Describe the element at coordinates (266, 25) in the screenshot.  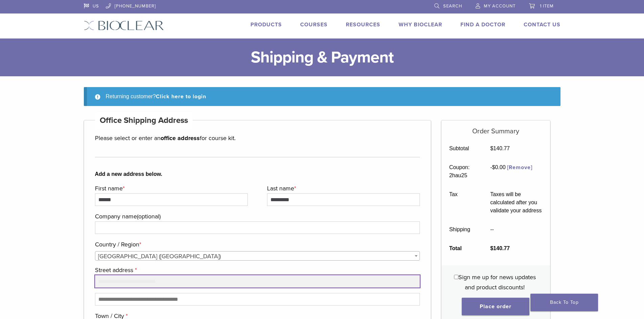
I see `a: Products` at that location.